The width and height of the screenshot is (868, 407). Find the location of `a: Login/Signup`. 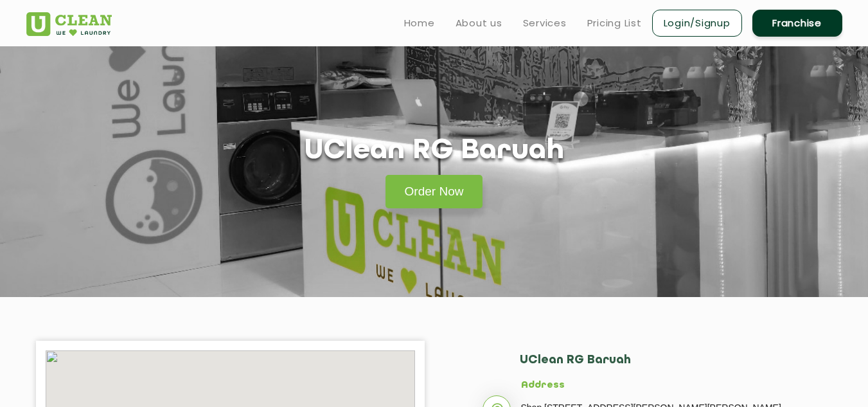

a: Login/Signup is located at coordinates (697, 23).